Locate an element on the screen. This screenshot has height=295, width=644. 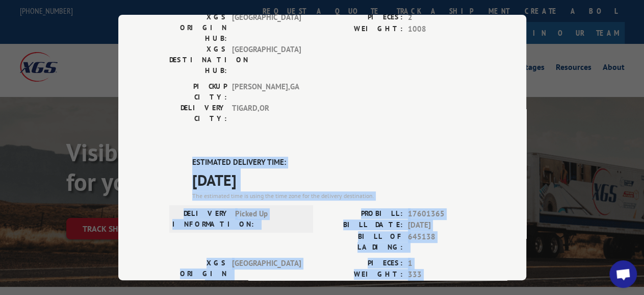
span: TIGARD , OR is located at coordinates (267, 113).